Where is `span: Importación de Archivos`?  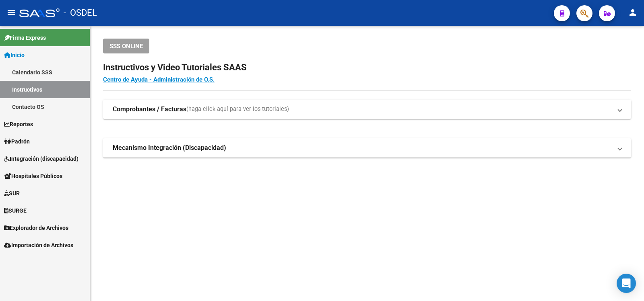
span: Importación de Archivos is located at coordinates (39, 245).